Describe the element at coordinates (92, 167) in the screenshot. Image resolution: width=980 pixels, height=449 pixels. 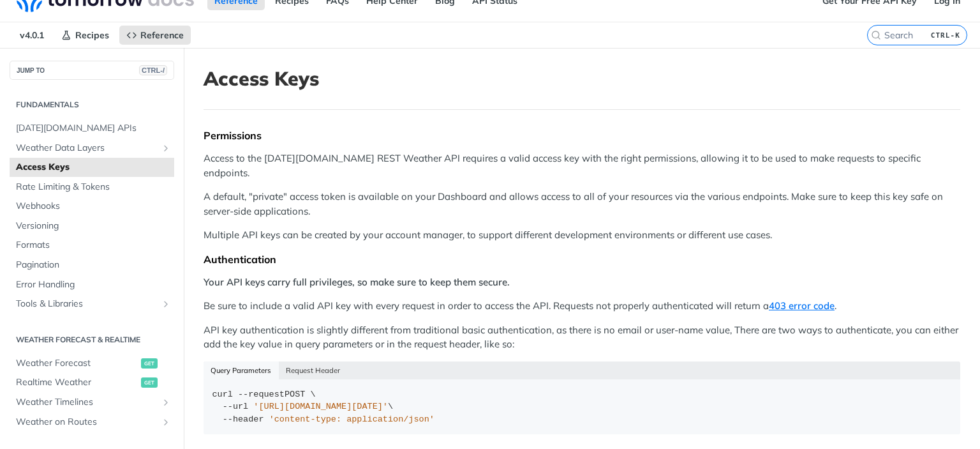
I see `a: Access Keys` at that location.